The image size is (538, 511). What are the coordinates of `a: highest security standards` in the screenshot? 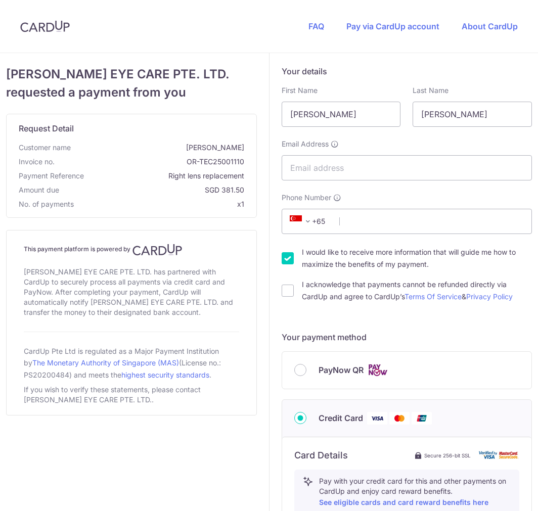 It's located at (165, 374).